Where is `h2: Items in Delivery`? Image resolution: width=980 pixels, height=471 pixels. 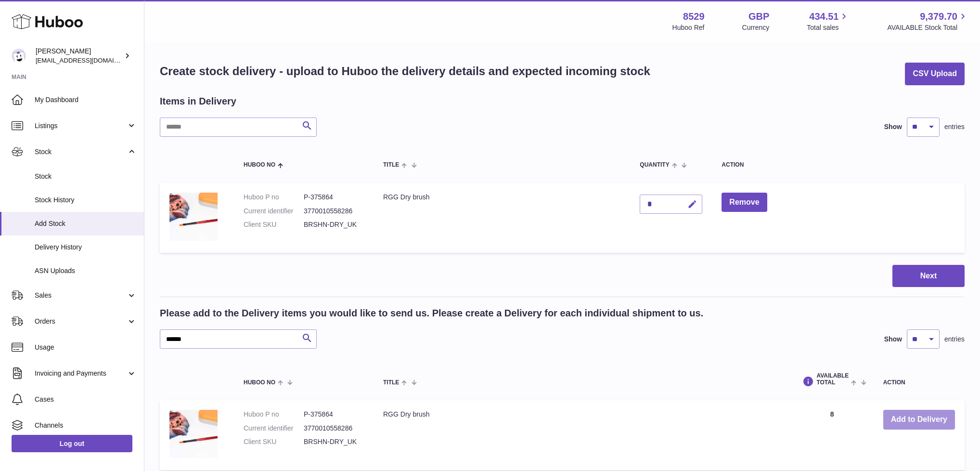
h2: Items in Delivery is located at coordinates (198, 101).